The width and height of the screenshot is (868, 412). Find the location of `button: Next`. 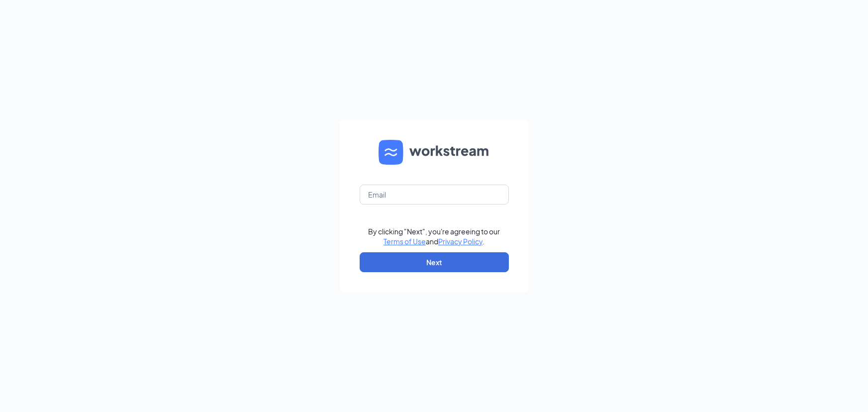

button: Next is located at coordinates (435, 262).